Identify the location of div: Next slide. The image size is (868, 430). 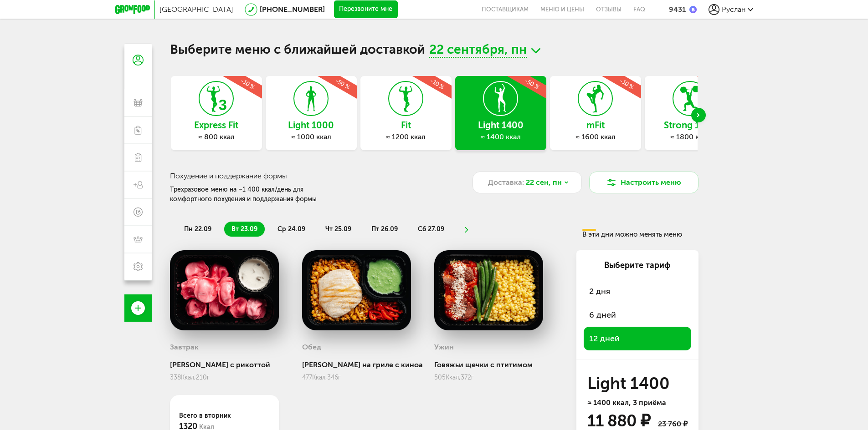
(699, 115).